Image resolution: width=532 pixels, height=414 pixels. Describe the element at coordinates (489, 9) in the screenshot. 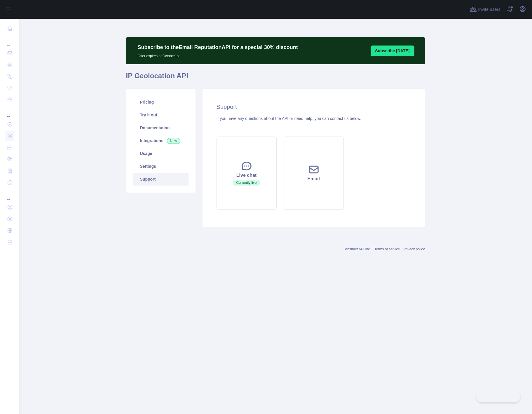

I see `span: Invite users` at that location.